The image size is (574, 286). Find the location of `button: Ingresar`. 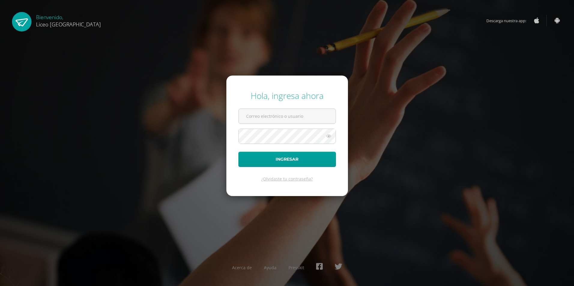

button: Ingresar is located at coordinates (287, 159).